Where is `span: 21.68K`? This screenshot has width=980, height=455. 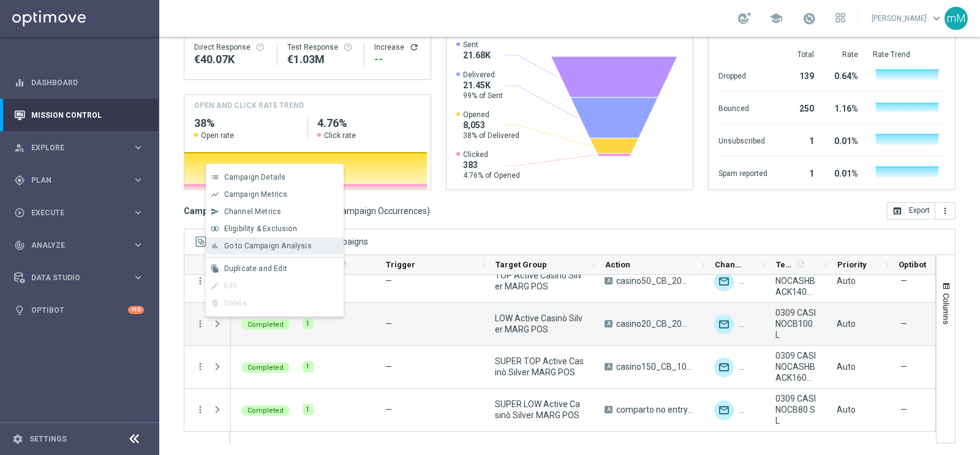 span: 21.68K is located at coordinates (476, 55).